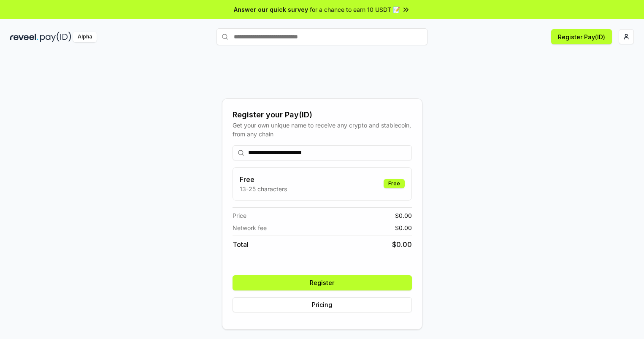  What do you see at coordinates (263, 179) in the screenshot?
I see `h3: Free` at bounding box center [263, 179].